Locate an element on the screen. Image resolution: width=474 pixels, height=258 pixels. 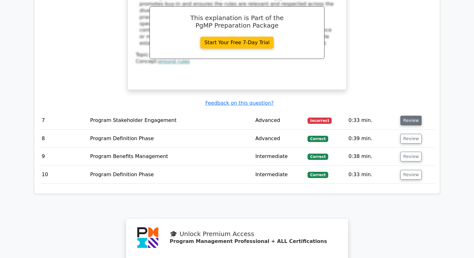
u: Feedback on this question? is located at coordinates (240, 103).